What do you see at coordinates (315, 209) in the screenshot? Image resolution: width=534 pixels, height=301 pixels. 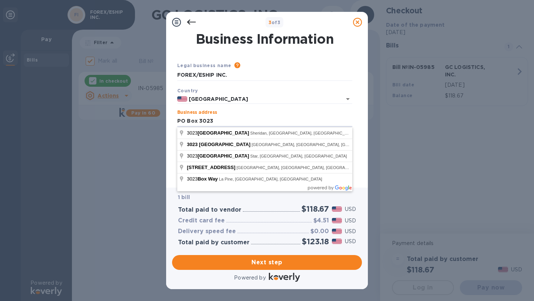 I see `h2: $118.67` at bounding box center [315, 209].